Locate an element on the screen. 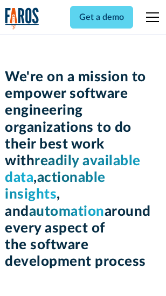  span: readily available data is located at coordinates (73, 169).